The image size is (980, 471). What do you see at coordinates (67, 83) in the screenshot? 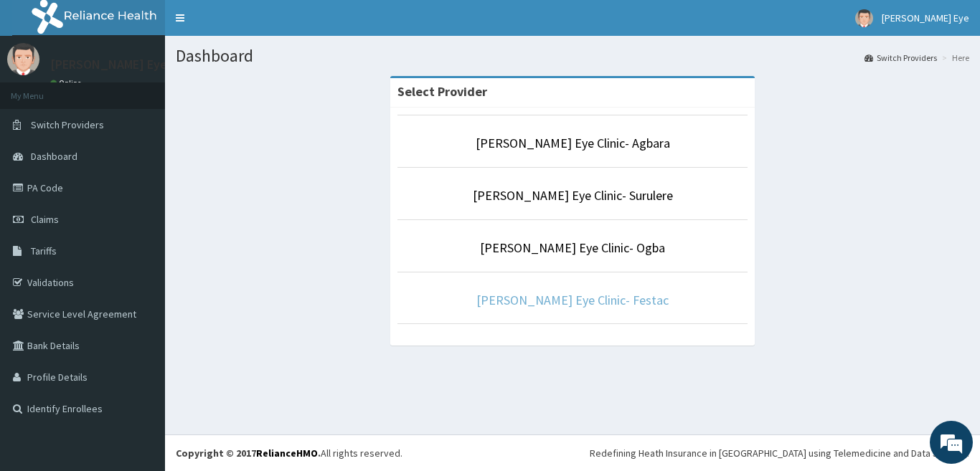
I see `a: Online` at bounding box center [67, 83].